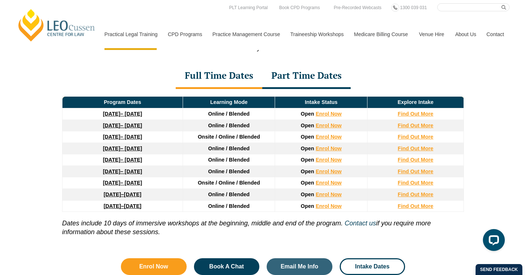 This screenshot has width=526, height=275. I want to click on span: Email Me Info, so click(299, 267).